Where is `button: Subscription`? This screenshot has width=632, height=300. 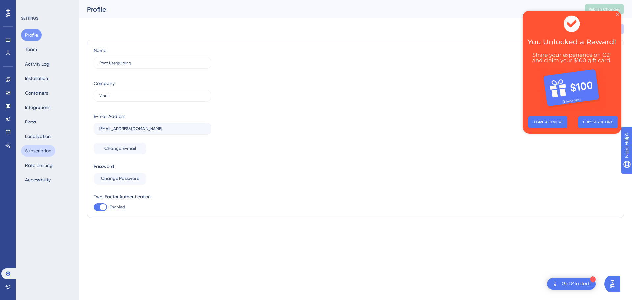
button: Subscription is located at coordinates (38, 151).